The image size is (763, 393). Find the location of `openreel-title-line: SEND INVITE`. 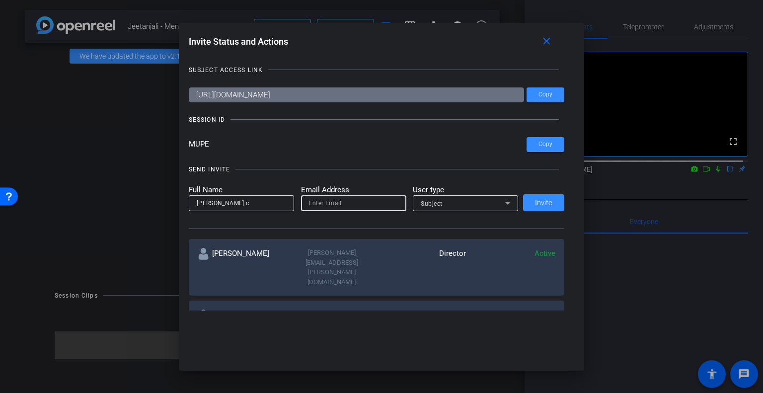

openreel-title-line: SEND INVITE is located at coordinates (376, 169).